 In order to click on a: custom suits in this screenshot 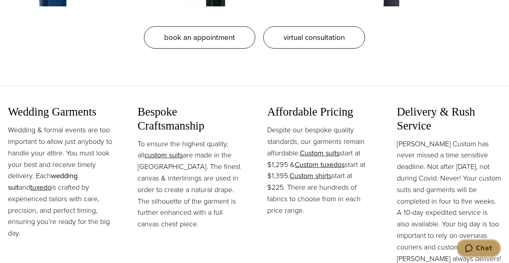, I will do `click(163, 155)`.